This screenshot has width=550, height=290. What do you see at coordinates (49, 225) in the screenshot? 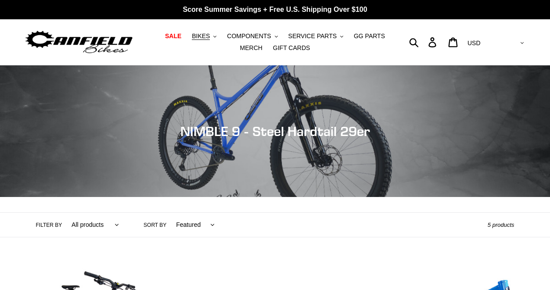
I see `label: Filter by` at bounding box center [49, 225].